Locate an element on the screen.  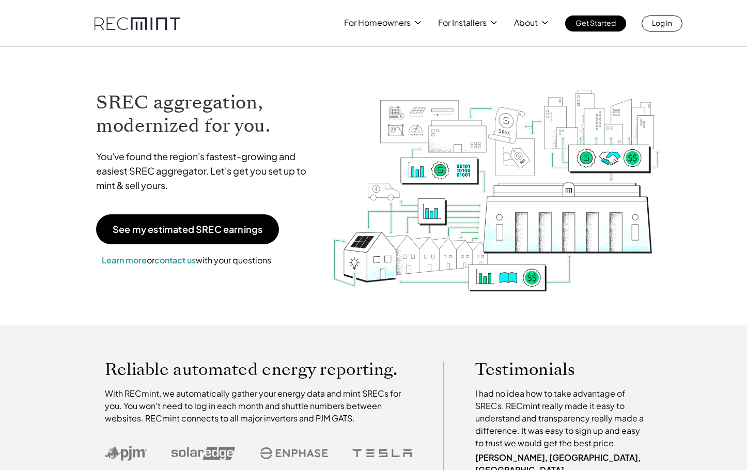
h1: SREC aggregation, modernized for you. is located at coordinates (206, 114).